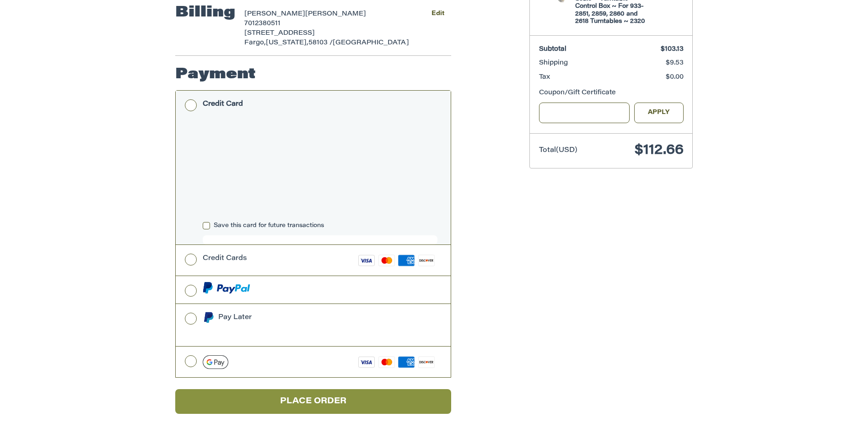 This screenshot has width=868, height=423. I want to click on span: Subtotal, so click(553, 50).